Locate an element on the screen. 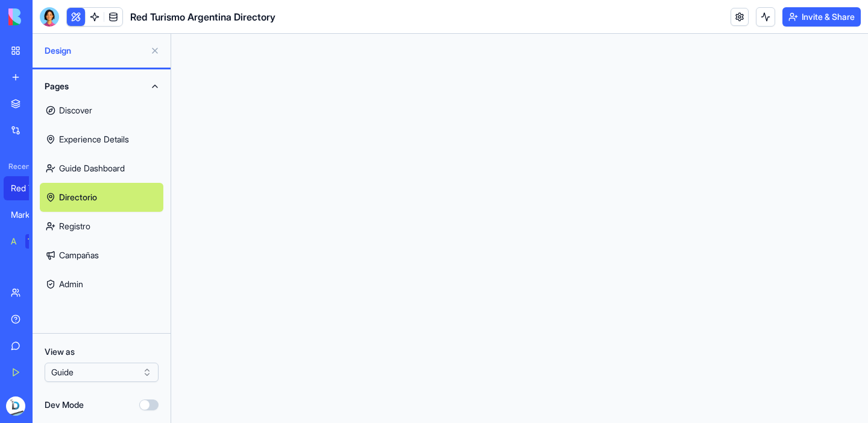 This screenshot has width=868, height=423. label: View as is located at coordinates (101, 352).